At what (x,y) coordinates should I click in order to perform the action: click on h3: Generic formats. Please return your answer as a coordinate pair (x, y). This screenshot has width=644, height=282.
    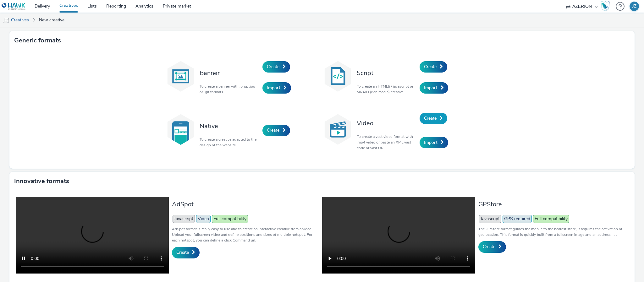
    Looking at the image, I should click on (37, 40).